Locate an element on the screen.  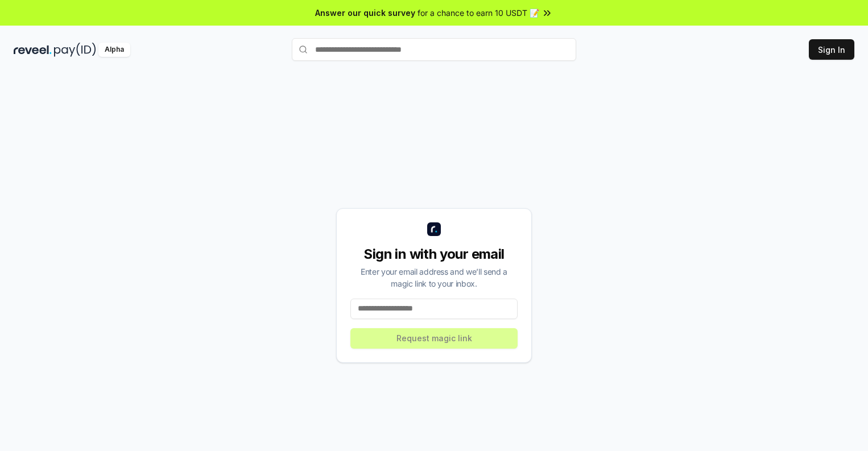
div: Sign in with your email is located at coordinates (434, 254).